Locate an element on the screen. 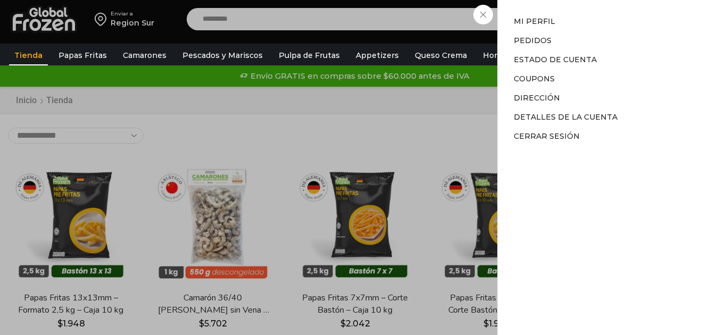  a: Mi perfil is located at coordinates (534, 21).